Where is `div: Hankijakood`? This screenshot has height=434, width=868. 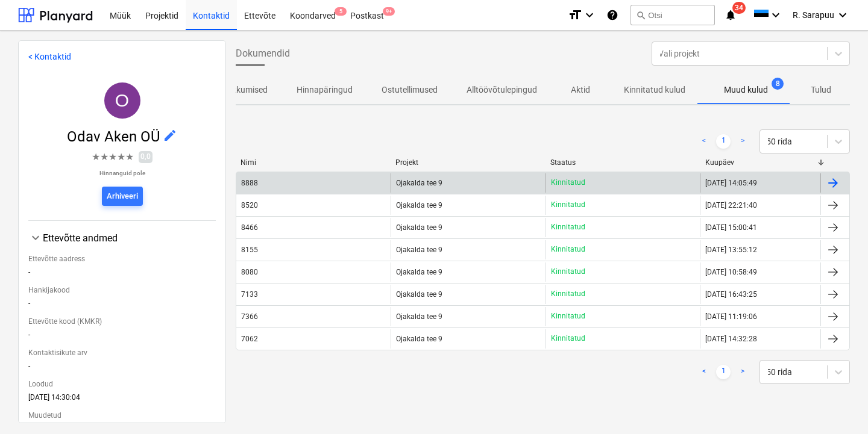
div: Hankijakood is located at coordinates (122, 290).